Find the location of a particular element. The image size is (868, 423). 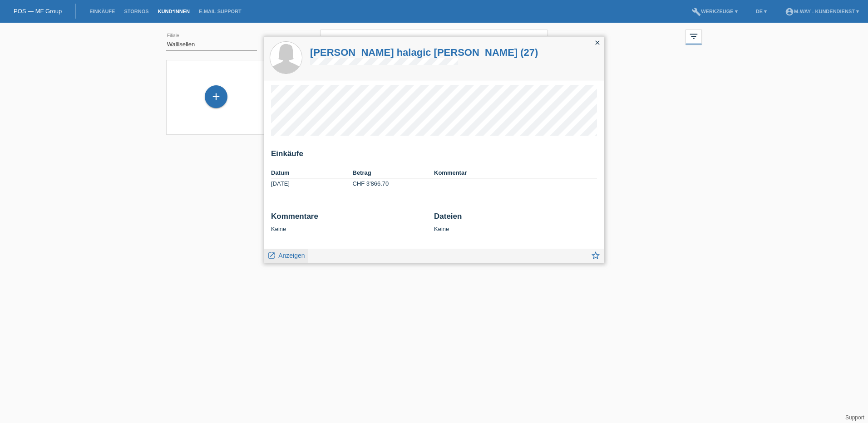

i: account_circle is located at coordinates (790, 12).